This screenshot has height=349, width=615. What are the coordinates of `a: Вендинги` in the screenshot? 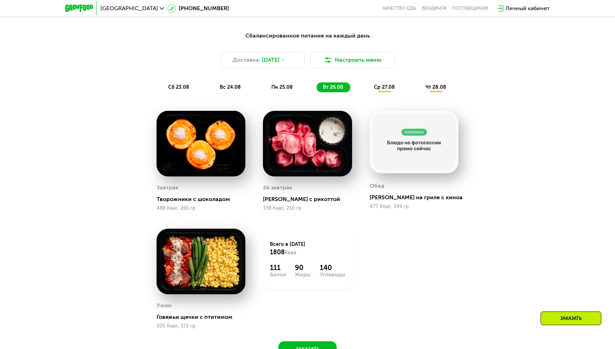 It's located at (434, 8).